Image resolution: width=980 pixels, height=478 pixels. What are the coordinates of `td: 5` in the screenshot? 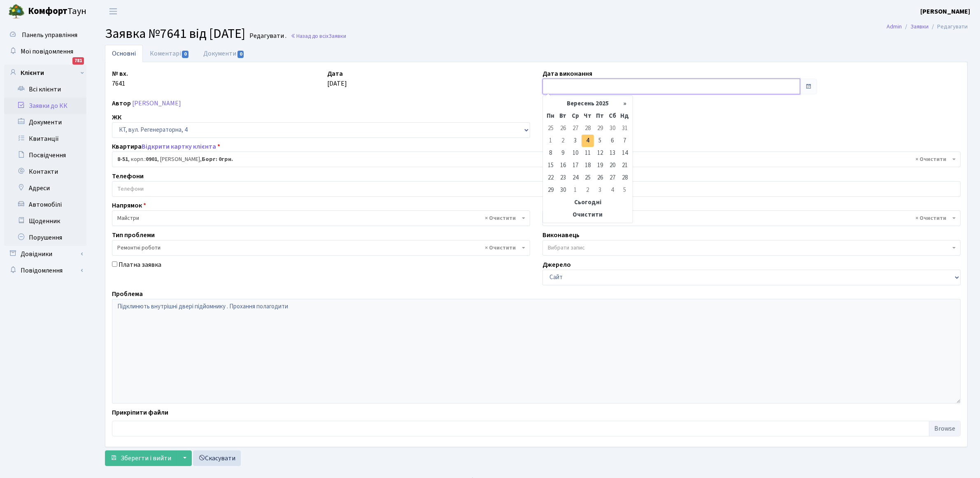 It's located at (600, 141).